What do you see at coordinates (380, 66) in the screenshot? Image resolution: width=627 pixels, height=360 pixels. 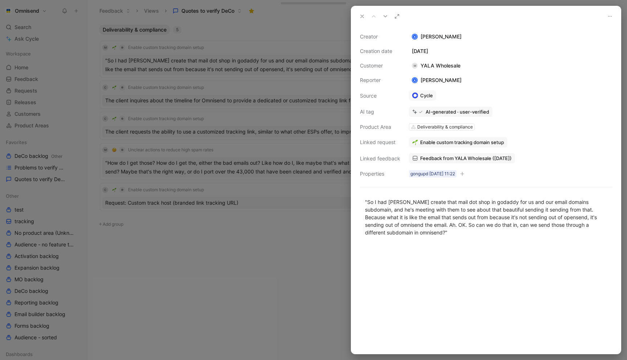 I see `div: Customer` at bounding box center [380, 66].